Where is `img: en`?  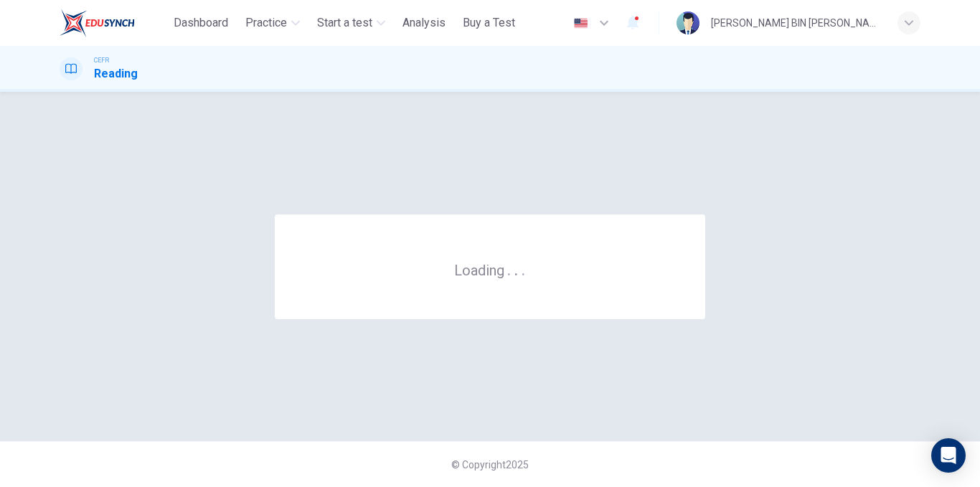
img: en is located at coordinates (581, 23).